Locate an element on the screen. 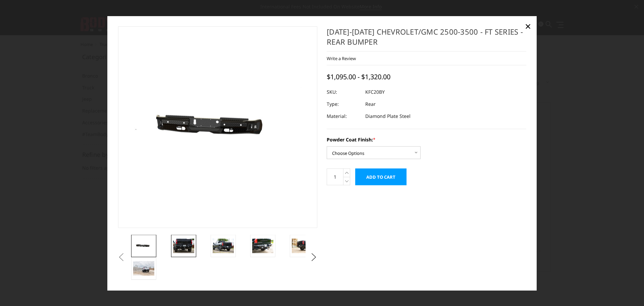 The width and height of the screenshot is (644, 306). a: 2020-2025 Chevrolet/GMC 2500-3500 - FT Series - Rear Bumper is located at coordinates (218, 127).